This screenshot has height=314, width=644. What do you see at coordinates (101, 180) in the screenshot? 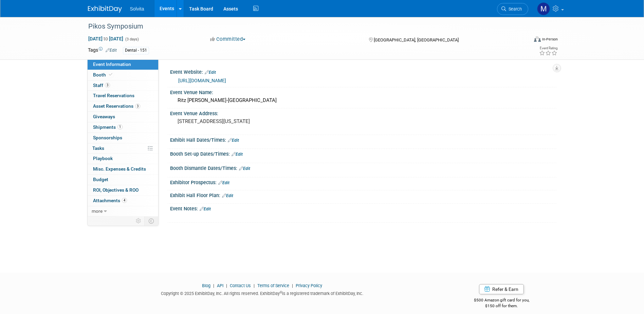
I see `span: Budget` at bounding box center [101, 180].